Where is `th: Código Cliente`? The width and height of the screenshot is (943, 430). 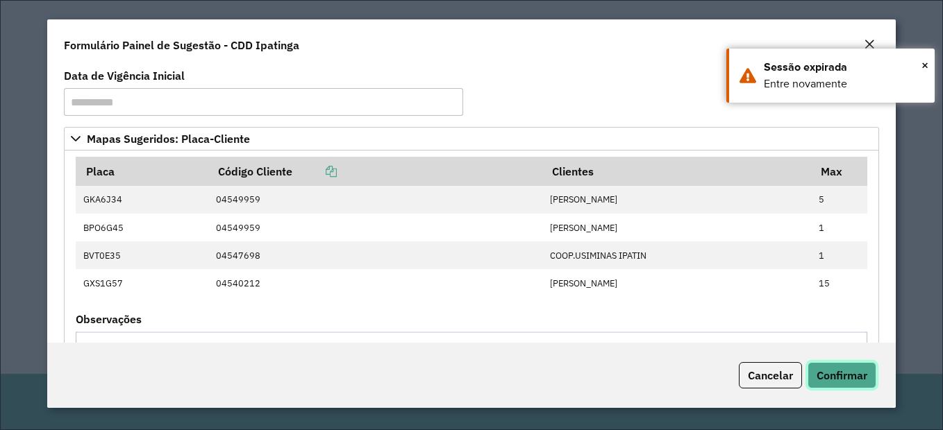
th: Código Cliente is located at coordinates (375, 171).